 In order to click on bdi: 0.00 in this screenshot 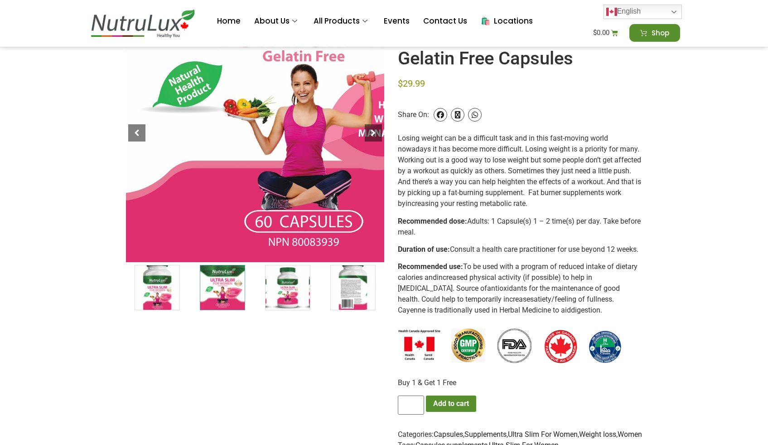, I will do `click(602, 33)`.